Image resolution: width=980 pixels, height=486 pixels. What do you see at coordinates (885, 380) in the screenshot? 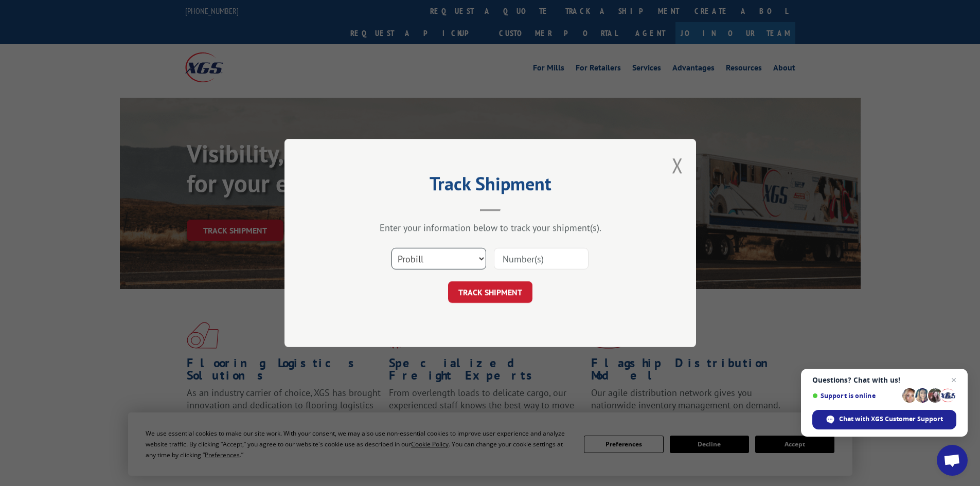
I see `span: Questions? Chat with us!` at bounding box center [885, 380].